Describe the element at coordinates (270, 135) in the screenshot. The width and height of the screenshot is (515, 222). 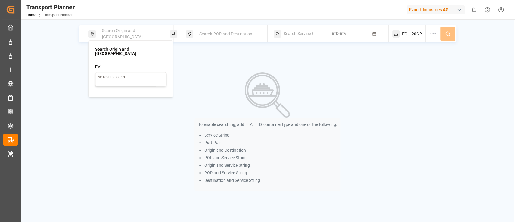
I see `li: Service String` at that location.